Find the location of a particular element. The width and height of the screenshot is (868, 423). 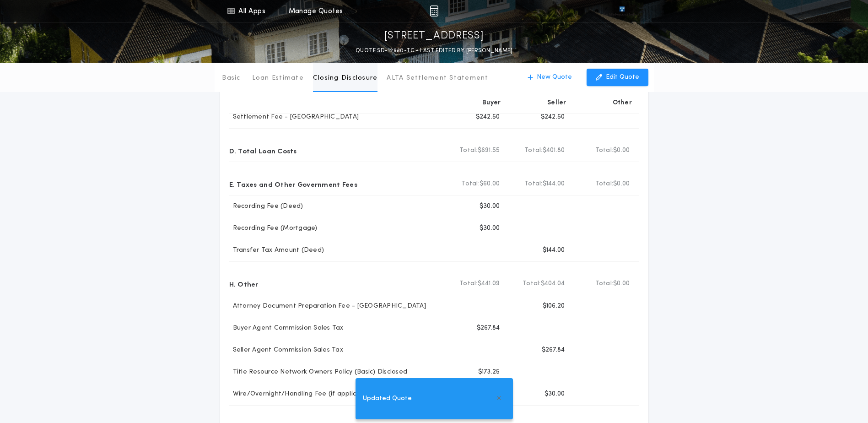

p: ALTA Settlement Statement is located at coordinates (437, 78).